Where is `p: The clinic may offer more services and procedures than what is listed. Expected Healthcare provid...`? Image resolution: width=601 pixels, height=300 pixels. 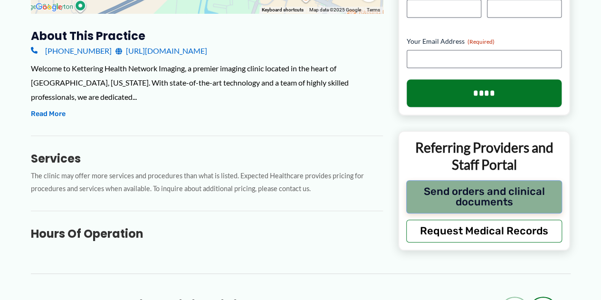
p: The clinic may offer more services and procedures than what is listed. Expected Healthcare provid... is located at coordinates (207, 182).